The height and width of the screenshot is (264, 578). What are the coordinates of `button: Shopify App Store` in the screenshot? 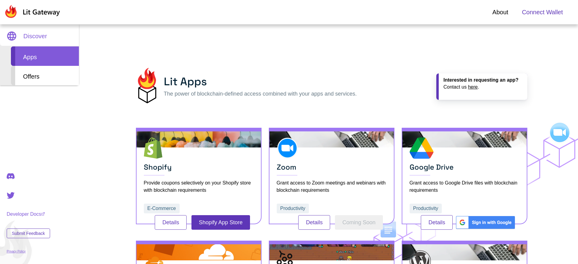 It's located at (220, 222).